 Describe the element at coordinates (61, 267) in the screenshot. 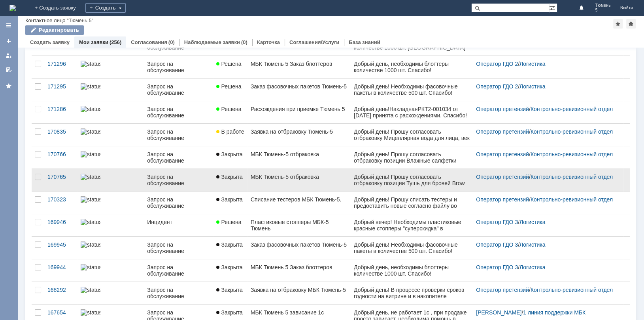

I see `div: 169944` at that location.